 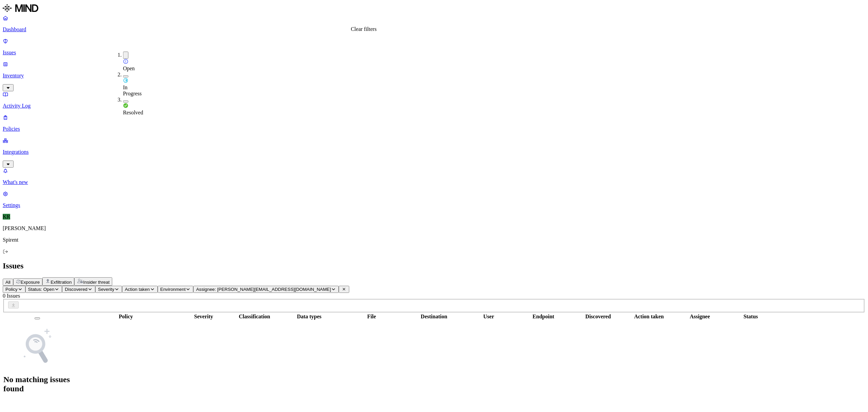 I want to click on a: Dashboard, so click(x=434, y=24).